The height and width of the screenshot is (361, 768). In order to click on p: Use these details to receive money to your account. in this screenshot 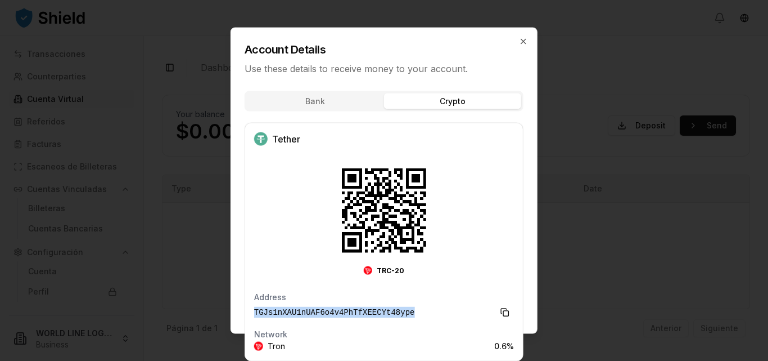, I will do `click(384, 68)`.